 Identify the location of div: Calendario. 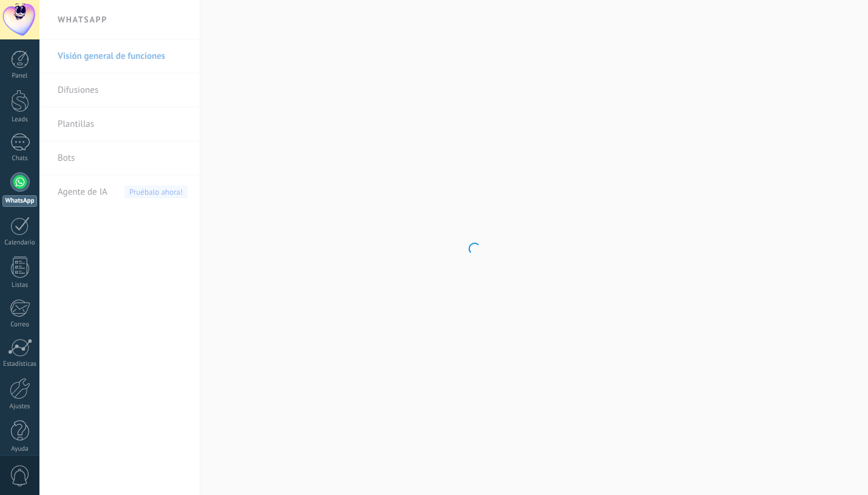
(20, 243).